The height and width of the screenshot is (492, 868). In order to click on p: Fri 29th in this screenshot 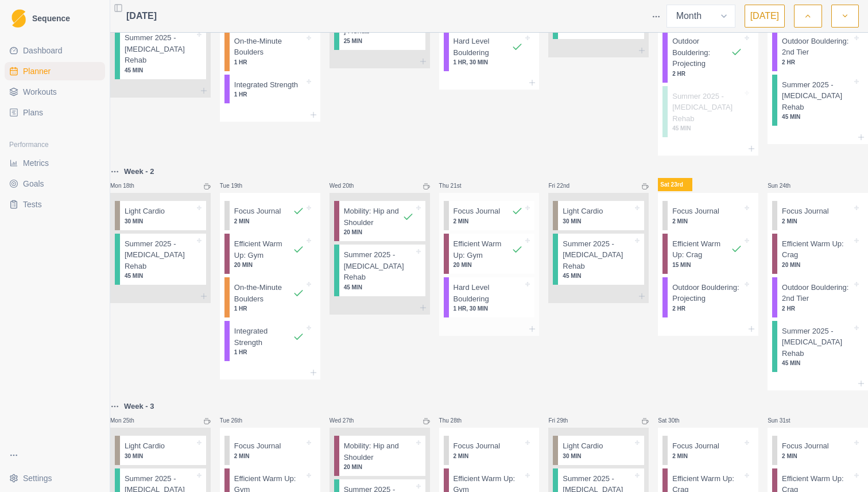, I will do `click(565, 421)`.